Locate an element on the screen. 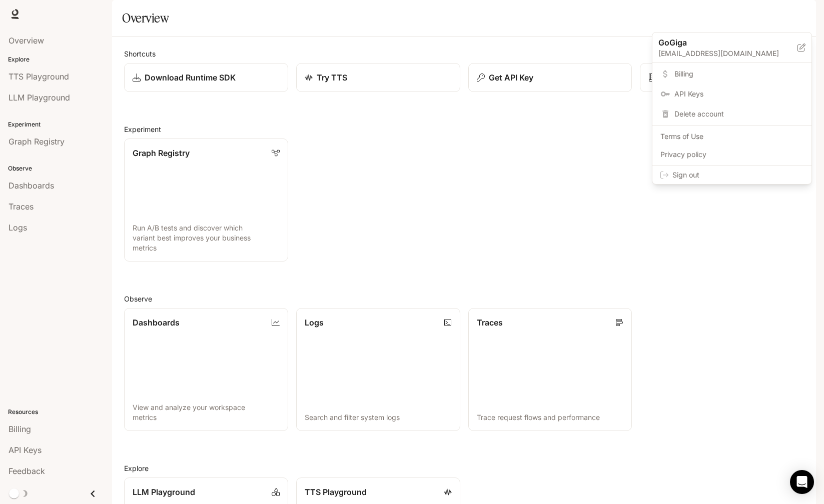  a: Privacy policy is located at coordinates (732, 154).